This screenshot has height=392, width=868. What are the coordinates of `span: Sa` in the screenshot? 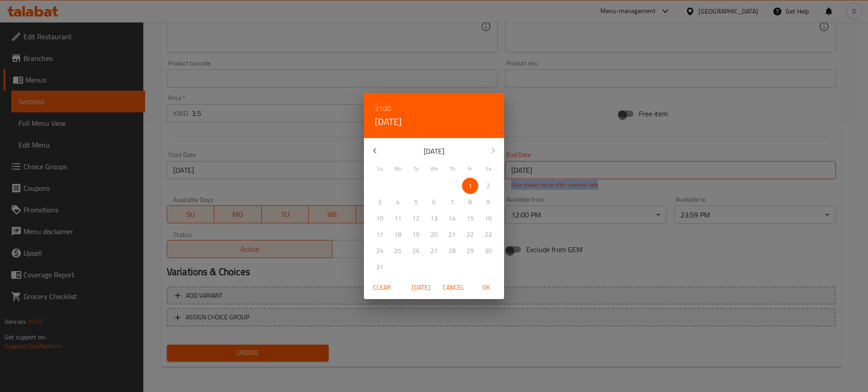 It's located at (488, 169).